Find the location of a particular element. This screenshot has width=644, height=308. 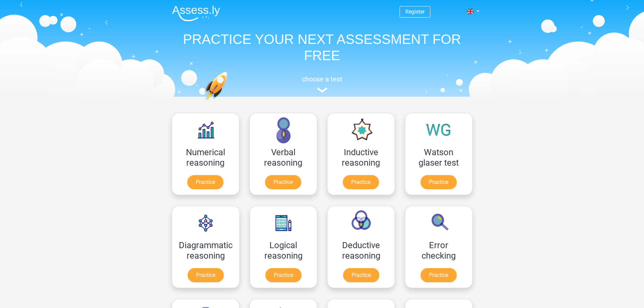

a: Register is located at coordinates (415, 11).